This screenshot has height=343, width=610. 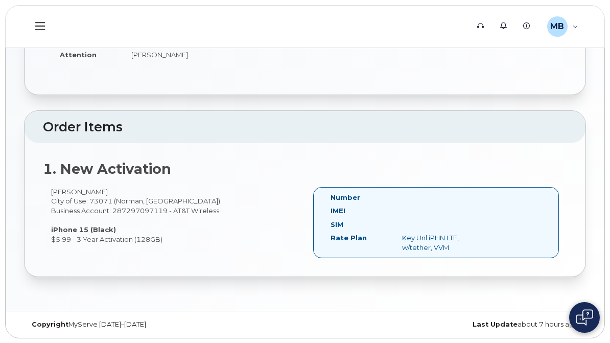 I want to click on div: Key Unl iPHN LTE, w/tether, VVM, so click(x=445, y=242).